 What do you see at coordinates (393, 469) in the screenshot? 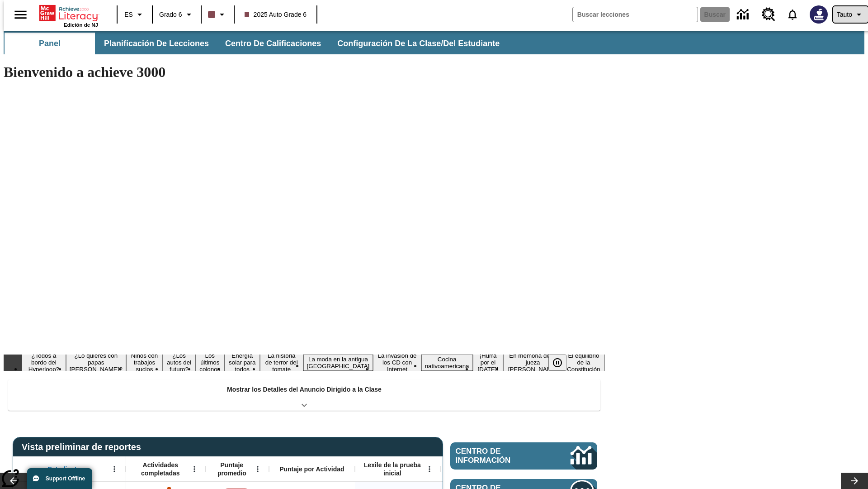
I see `span: Lexile de la prueba inicial` at bounding box center [393, 469].